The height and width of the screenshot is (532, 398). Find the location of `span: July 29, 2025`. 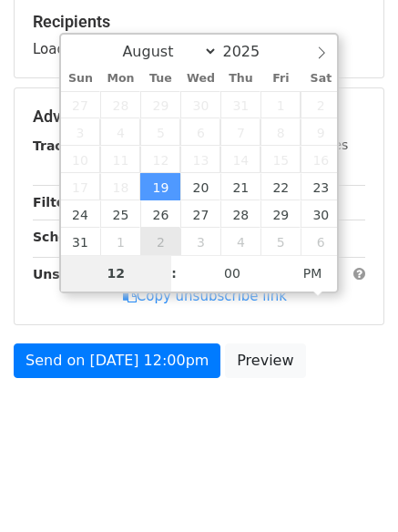

span: July 29, 2025 is located at coordinates (160, 104).